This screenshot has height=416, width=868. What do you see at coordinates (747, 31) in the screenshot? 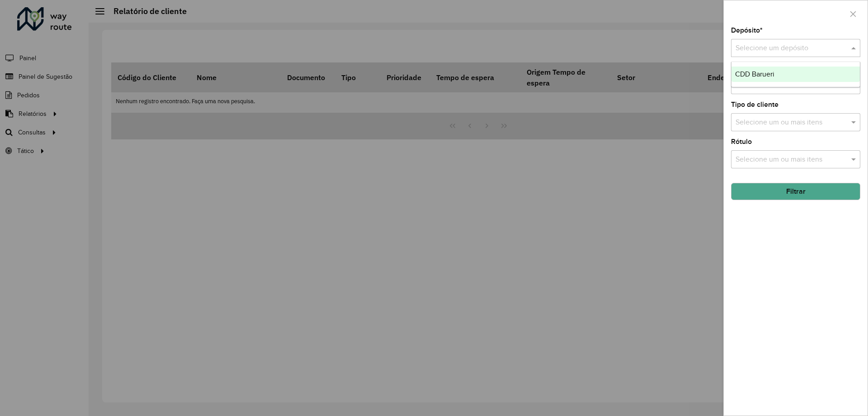
I see `label: Depósito` at bounding box center [747, 31].